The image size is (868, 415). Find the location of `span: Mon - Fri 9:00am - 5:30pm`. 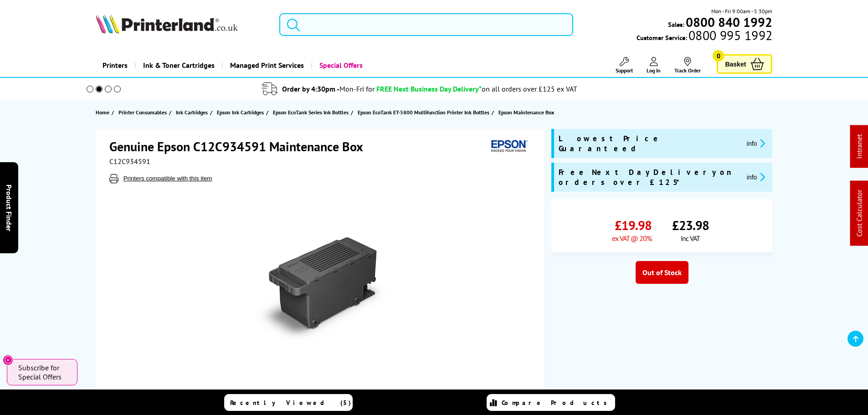

span: Mon - Fri 9:00am - 5:30pm is located at coordinates (742, 11).